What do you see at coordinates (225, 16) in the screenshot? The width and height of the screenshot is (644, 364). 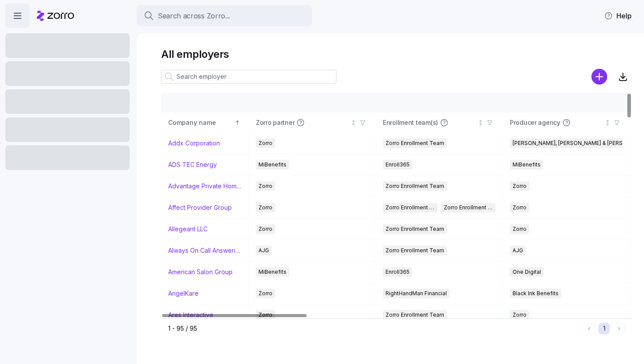 I see `button: Search across Zorro...` at bounding box center [225, 16].